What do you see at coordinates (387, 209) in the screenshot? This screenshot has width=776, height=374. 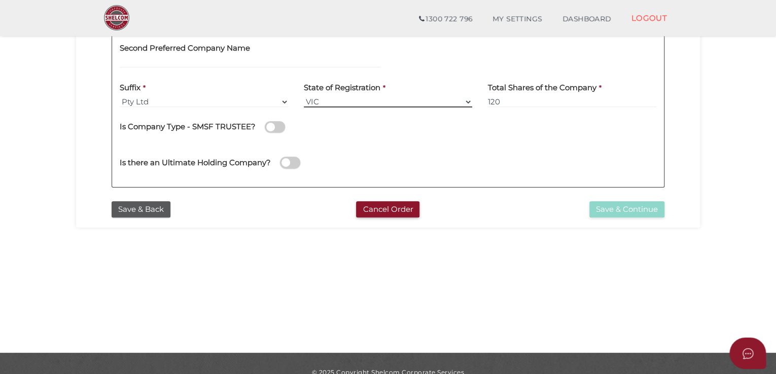 I see `button: Cancel Order` at bounding box center [387, 209].